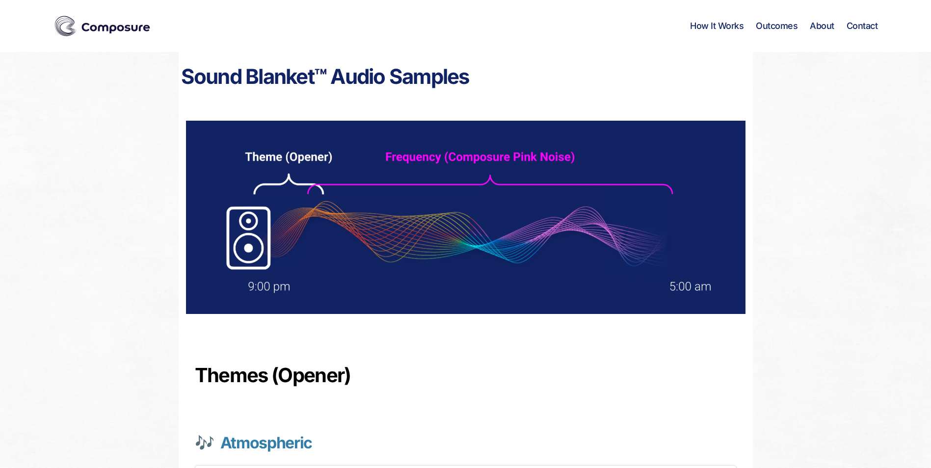  Describe the element at coordinates (862, 26) in the screenshot. I see `a: Contact` at that location.